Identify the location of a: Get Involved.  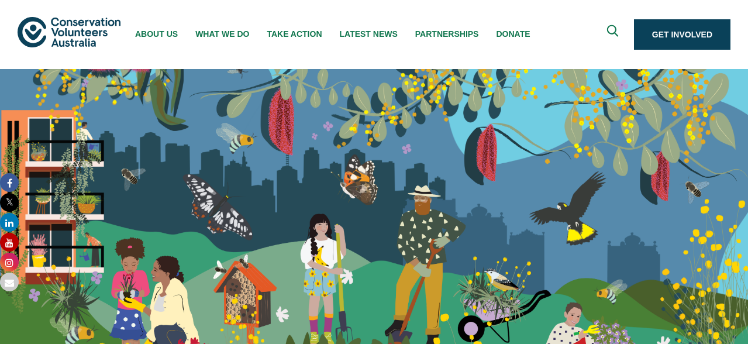
(682, 34).